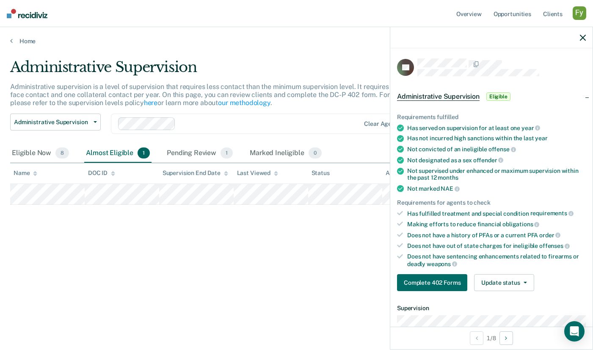 The image size is (593, 350). I want to click on button: Complete 402 Forms, so click(432, 282).